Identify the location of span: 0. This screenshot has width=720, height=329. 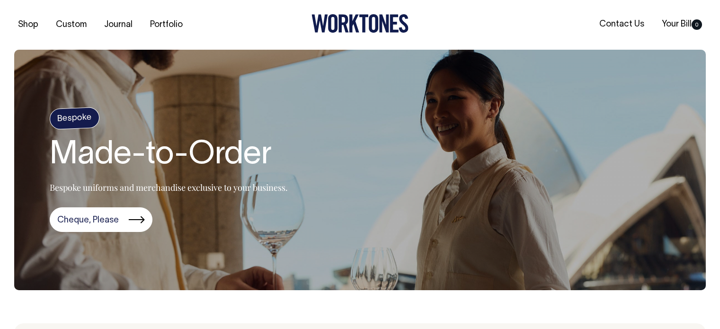
(697, 25).